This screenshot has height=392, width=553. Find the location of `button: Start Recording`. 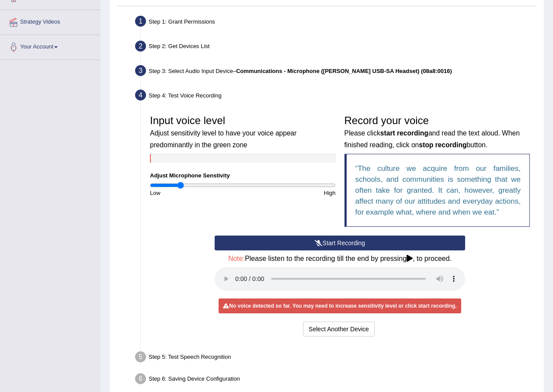

button: Start Recording is located at coordinates (340, 243).